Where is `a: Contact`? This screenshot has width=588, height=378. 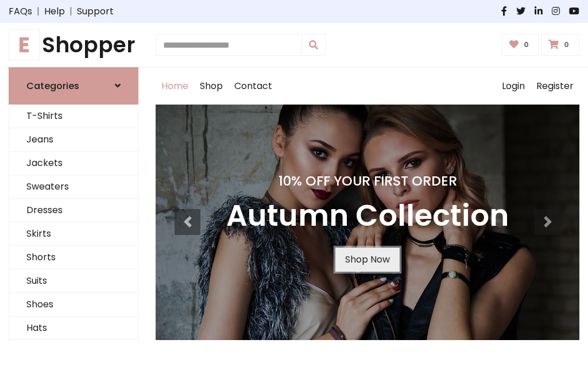 a: Contact is located at coordinates (253, 86).